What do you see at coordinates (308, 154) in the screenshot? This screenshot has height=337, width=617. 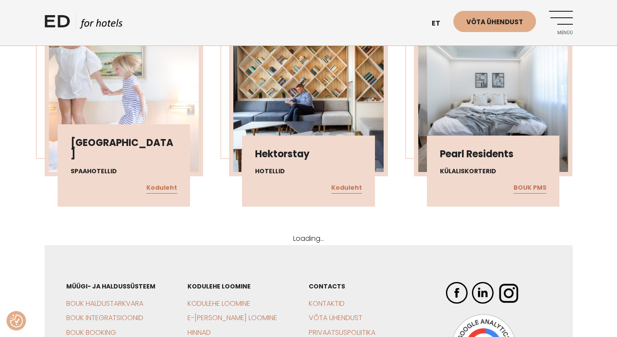 I see `h3: Hektorstay` at bounding box center [308, 154].